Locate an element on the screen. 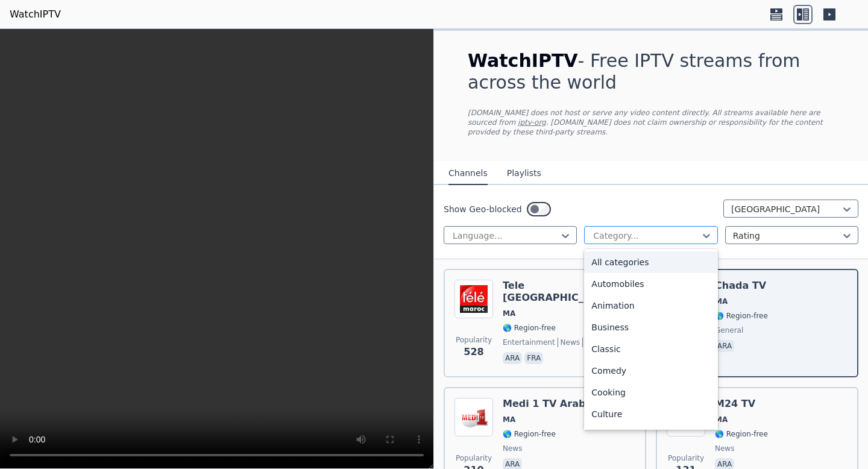 The height and width of the screenshot is (469, 868). span: general is located at coordinates (729, 331).